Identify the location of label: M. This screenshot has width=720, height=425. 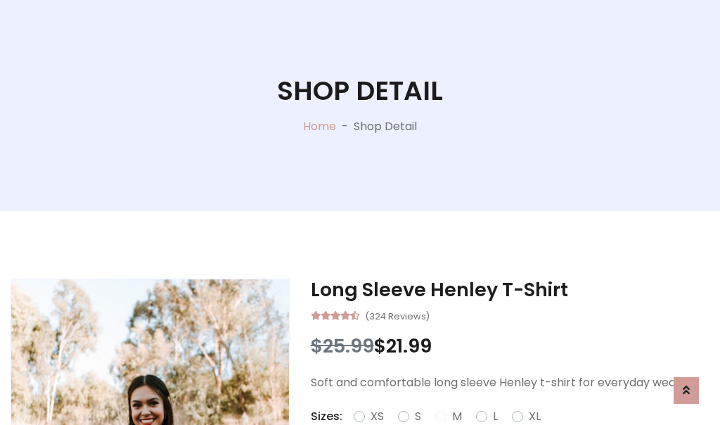
(457, 416).